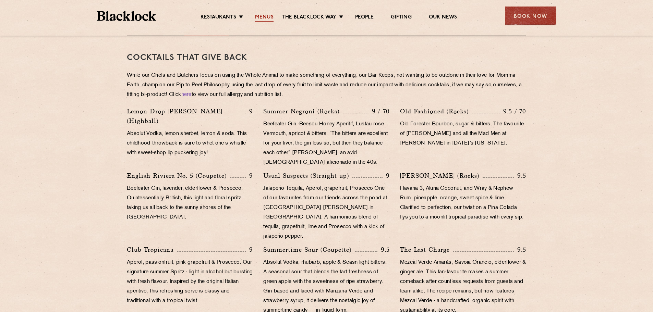  Describe the element at coordinates (187, 95) in the screenshot. I see `a: here` at that location.